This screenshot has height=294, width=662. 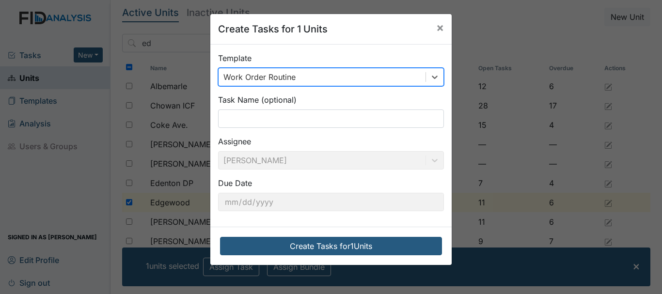 I want to click on button: Close, so click(x=440, y=28).